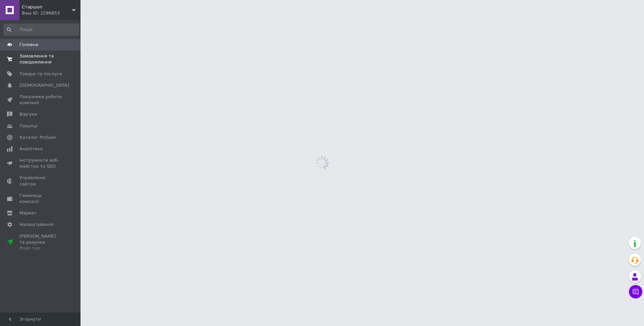  What do you see at coordinates (37, 224) in the screenshot?
I see `span: Налаштування` at bounding box center [37, 224].